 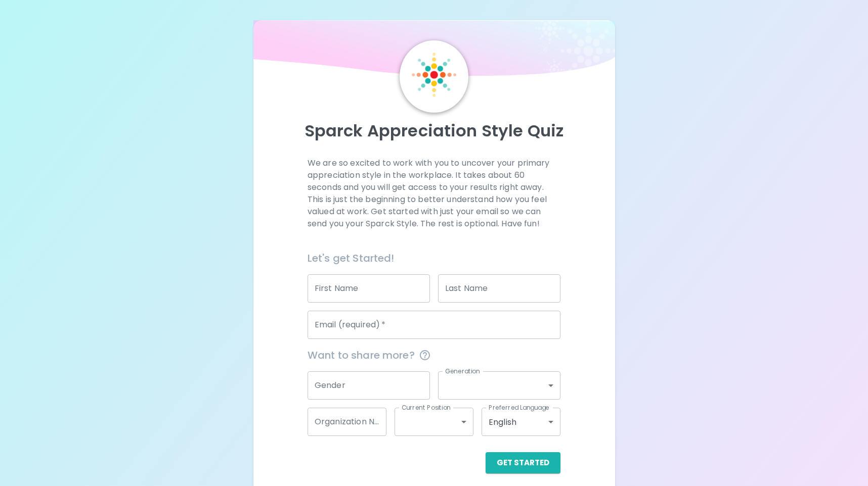 What do you see at coordinates (434, 258) in the screenshot?
I see `h6: Let's get Started!` at bounding box center [434, 258].